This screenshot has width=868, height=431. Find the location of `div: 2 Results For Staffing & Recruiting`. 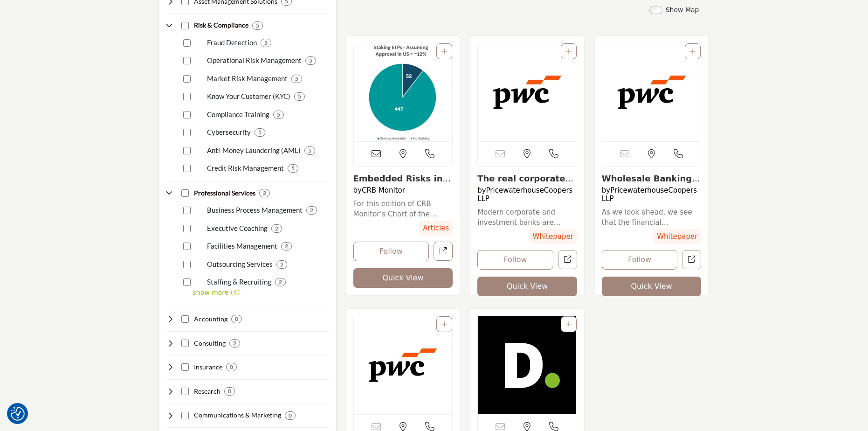

div: 2 Results For Staffing & Recruiting is located at coordinates (280, 282).